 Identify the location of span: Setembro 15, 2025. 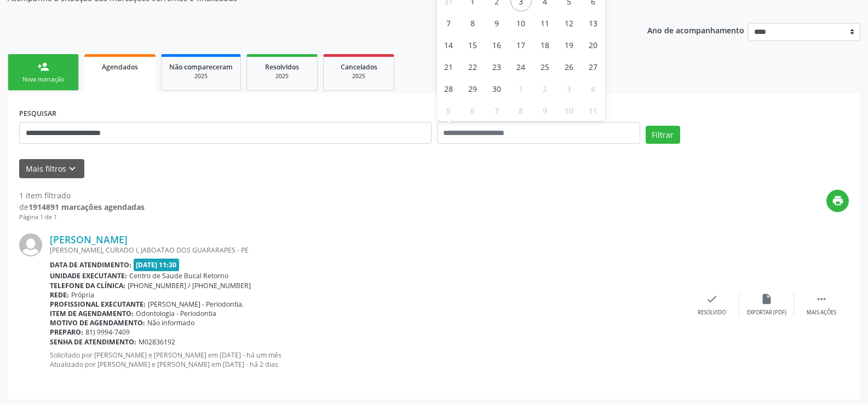
(472, 44).